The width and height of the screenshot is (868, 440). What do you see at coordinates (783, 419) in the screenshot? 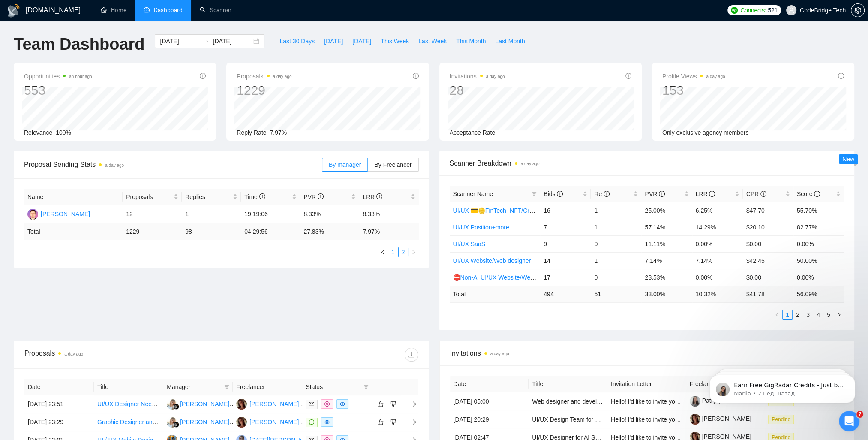
I see `a: Pending` at bounding box center [783, 419].